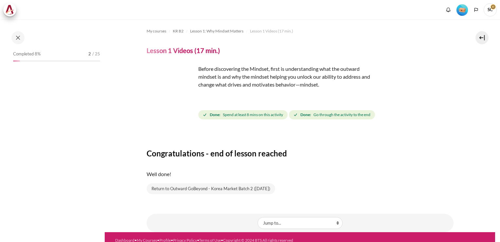  I want to click on h3: Congratulations - end of lesson reached, so click(300, 153).